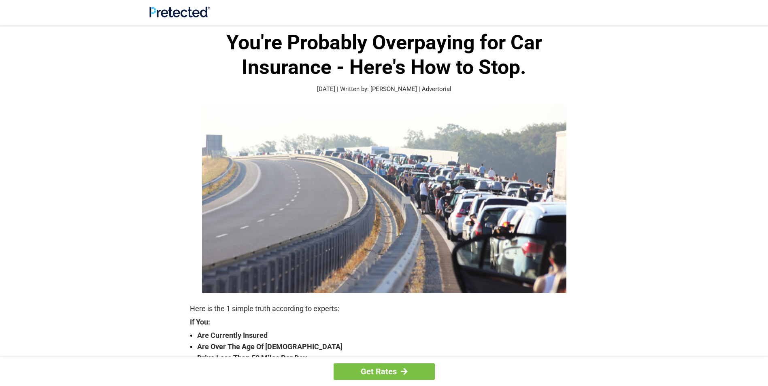 Image resolution: width=768 pixels, height=386 pixels. What do you see at coordinates (179, 12) in the screenshot?
I see `img: Site Logo` at bounding box center [179, 12].